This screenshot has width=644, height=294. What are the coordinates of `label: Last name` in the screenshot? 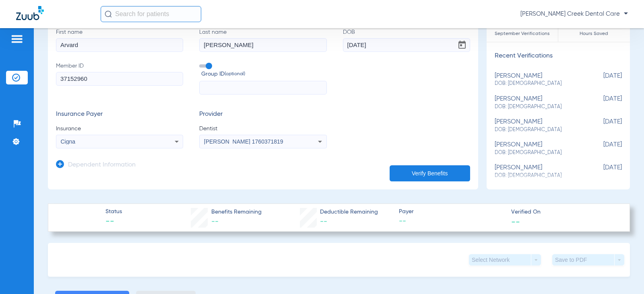 It's located at (263, 40).